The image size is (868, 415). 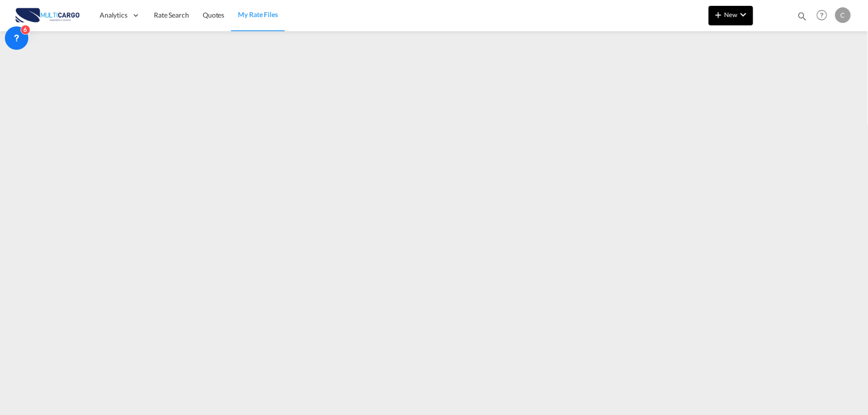 I want to click on md-icon: icon-chevron-down, so click(x=743, y=15).